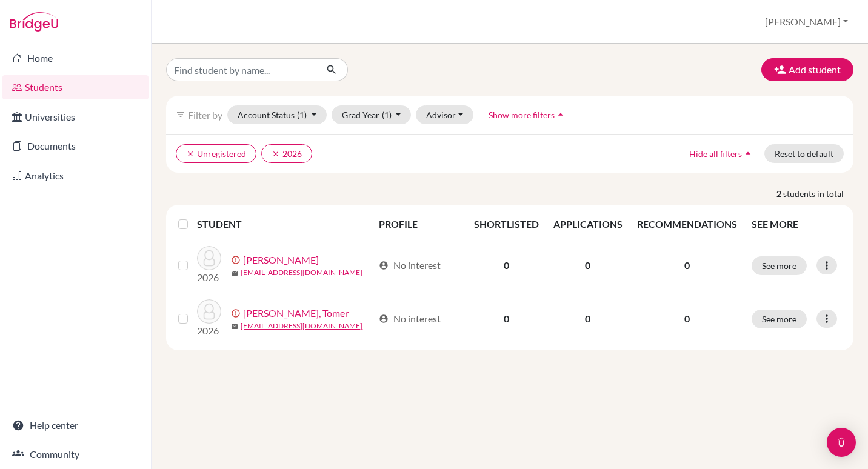 The height and width of the screenshot is (469, 868). Describe the element at coordinates (818, 193) in the screenshot. I see `span: students in total` at that location.